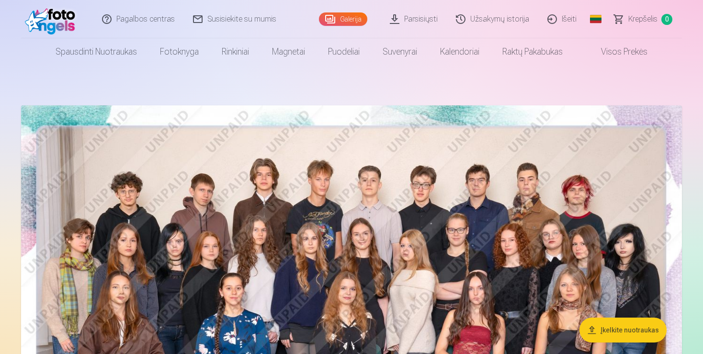 This screenshot has height=354, width=703. Describe the element at coordinates (179, 52) in the screenshot. I see `a: Fotoknyga` at that location.